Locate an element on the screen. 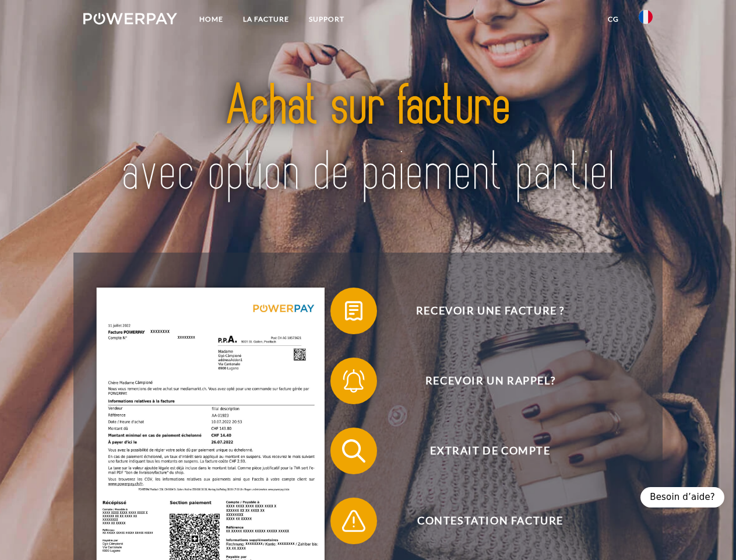  span: Recevoir un rappel? is located at coordinates (490, 381).